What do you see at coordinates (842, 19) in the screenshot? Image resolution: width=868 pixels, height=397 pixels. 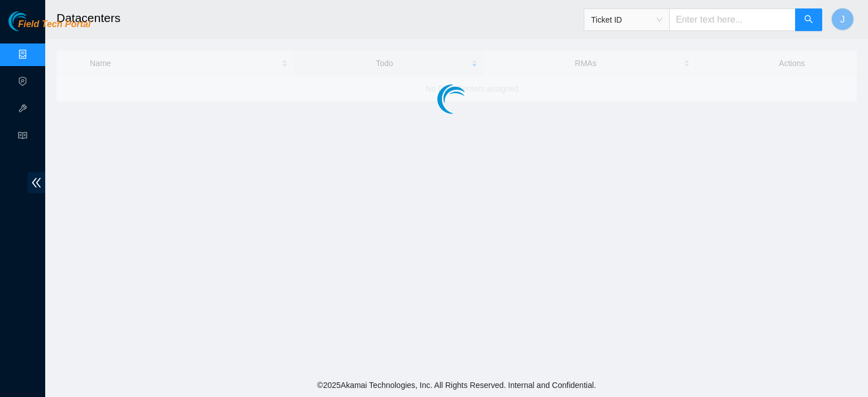 I see `span: J` at bounding box center [842, 19].